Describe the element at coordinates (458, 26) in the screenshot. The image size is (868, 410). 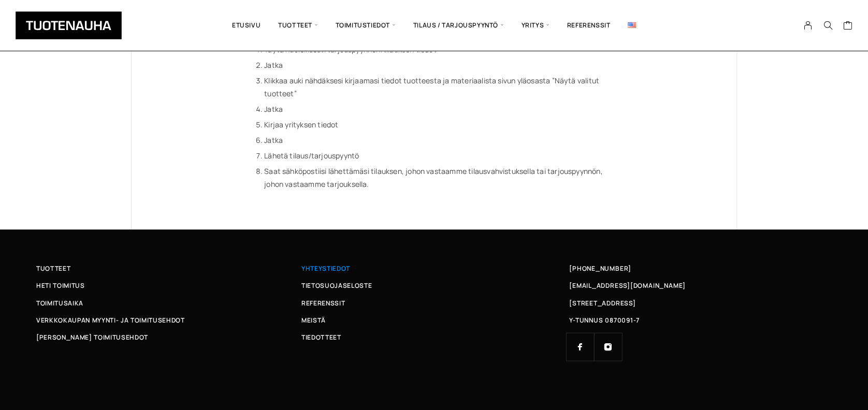
I see `span: Tilaus / Tarjouspyyntö` at that location.